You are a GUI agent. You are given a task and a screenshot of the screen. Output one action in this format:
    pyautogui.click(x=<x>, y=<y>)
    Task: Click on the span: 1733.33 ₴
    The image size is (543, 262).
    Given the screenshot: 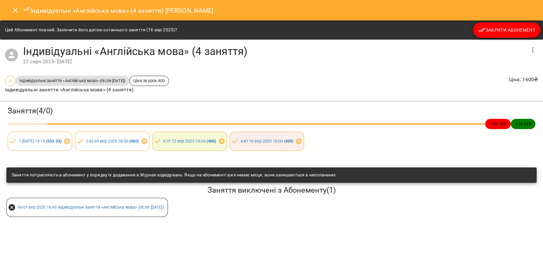 What is the action you would take?
    pyautogui.click(x=497, y=124)
    